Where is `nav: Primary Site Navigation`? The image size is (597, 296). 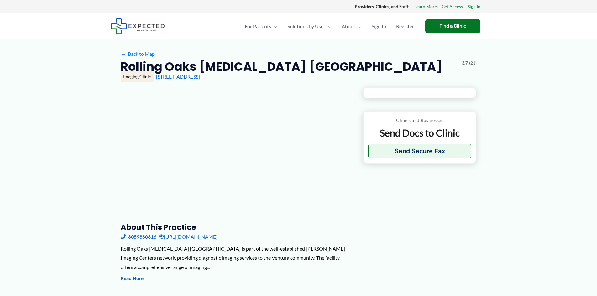 nav: Primary Site Navigation is located at coordinates (329, 26).